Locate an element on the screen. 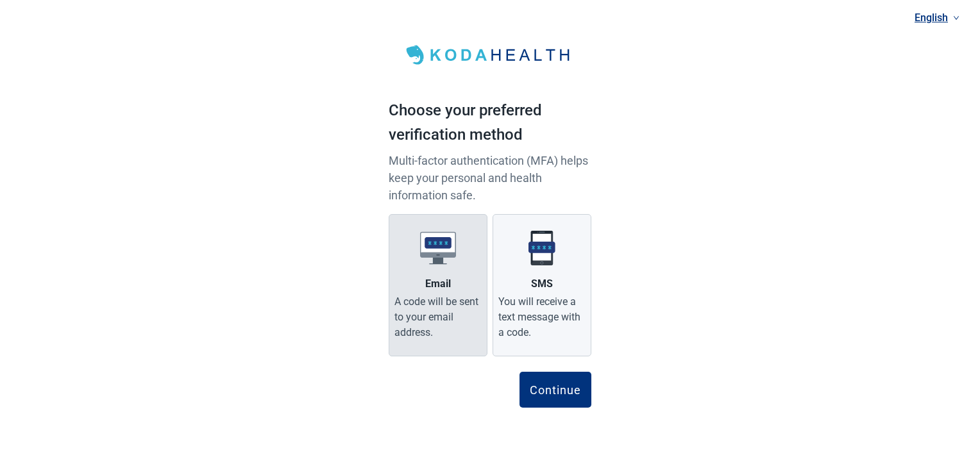 The width and height of the screenshot is (980, 473). img: Koda Health is located at coordinates (490, 55).